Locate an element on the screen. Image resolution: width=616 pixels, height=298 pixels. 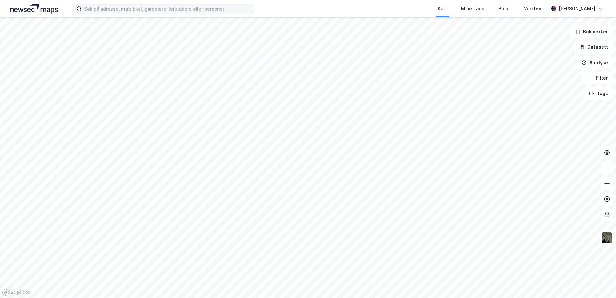
div: Chat Widget is located at coordinates (600, 282).